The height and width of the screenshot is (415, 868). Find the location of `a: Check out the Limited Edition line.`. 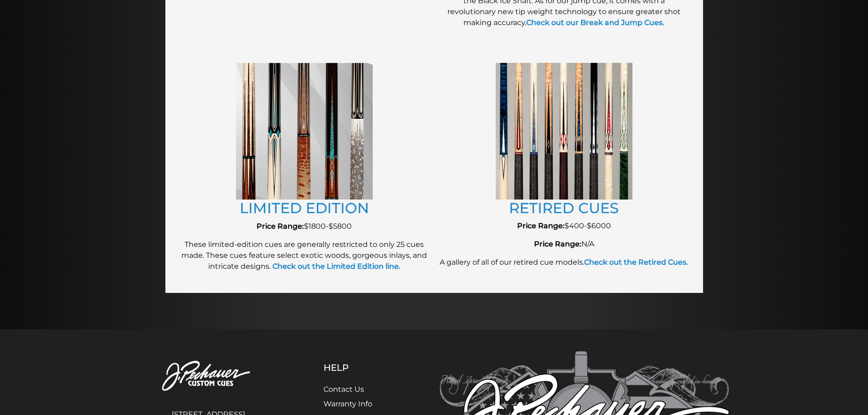

a: Check out the Limited Edition line. is located at coordinates (335, 266).